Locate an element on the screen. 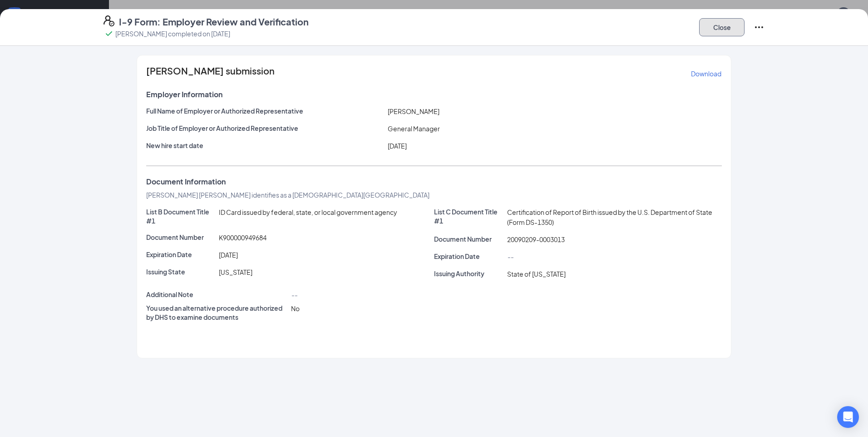 This screenshot has height=437, width=868. div: Open Intercom Messenger is located at coordinates (848, 417).